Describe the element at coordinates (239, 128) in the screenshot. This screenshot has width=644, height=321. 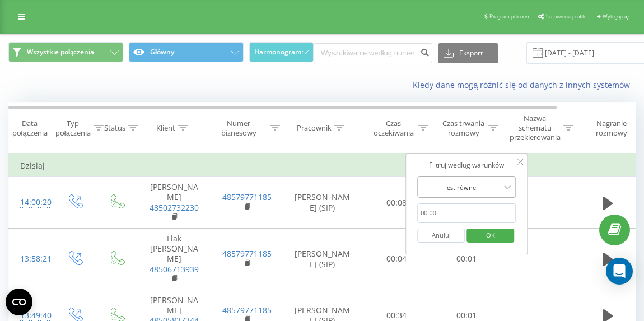
I see `div: Numer biznesowy` at that location.